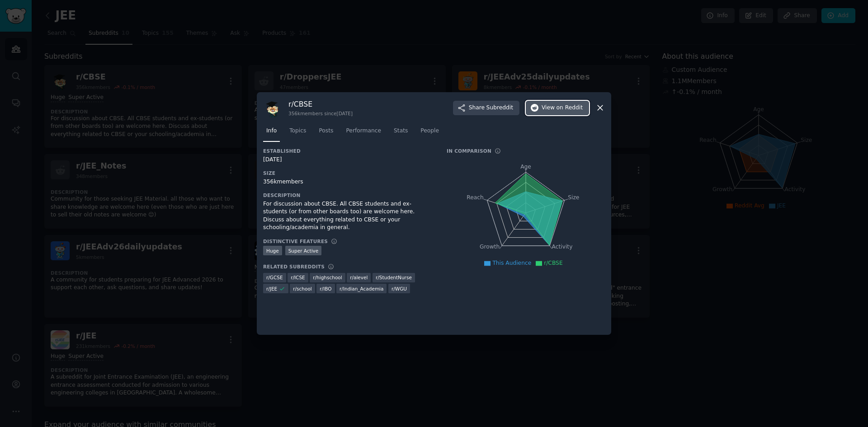  Describe the element at coordinates (570, 108) in the screenshot. I see `span: on Reddit` at that location.